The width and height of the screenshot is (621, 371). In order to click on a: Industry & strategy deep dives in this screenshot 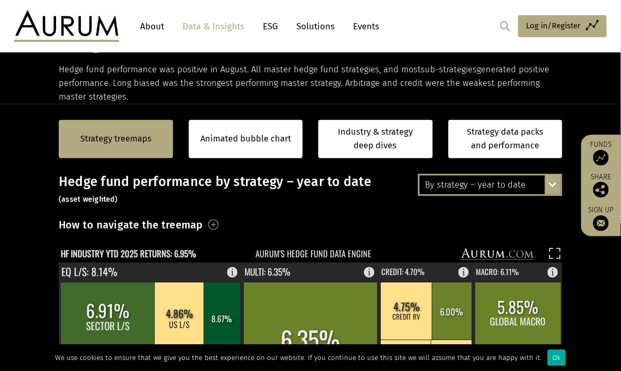, I will do `click(376, 139)`.